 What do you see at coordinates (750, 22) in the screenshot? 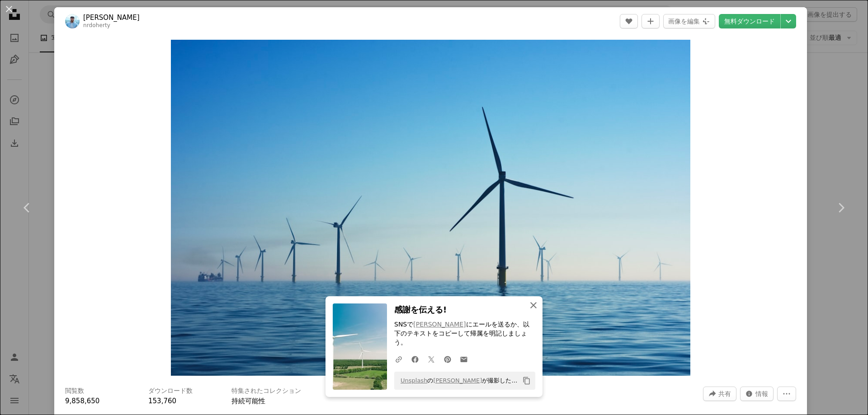
I see `a: 無料ダウンロード` at bounding box center [750, 22].